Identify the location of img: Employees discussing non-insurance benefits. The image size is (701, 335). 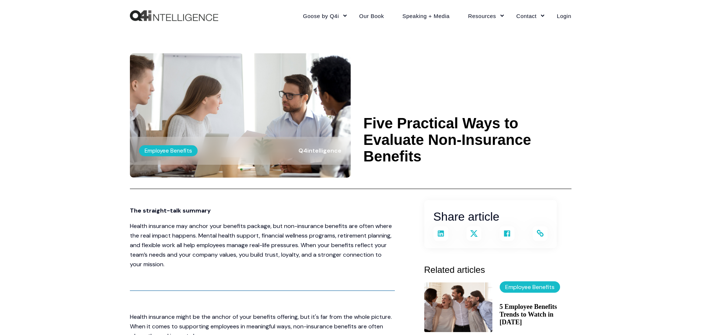
(240, 115).